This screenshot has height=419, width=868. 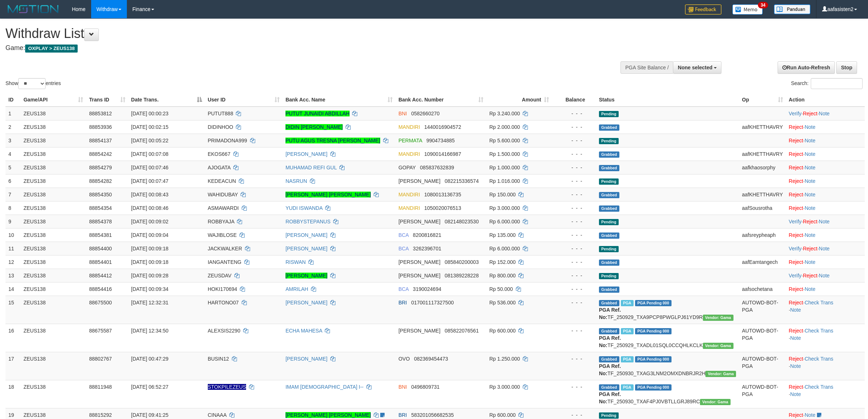 What do you see at coordinates (503, 302) in the screenshot?
I see `span: Rp 536.000` at bounding box center [503, 302].